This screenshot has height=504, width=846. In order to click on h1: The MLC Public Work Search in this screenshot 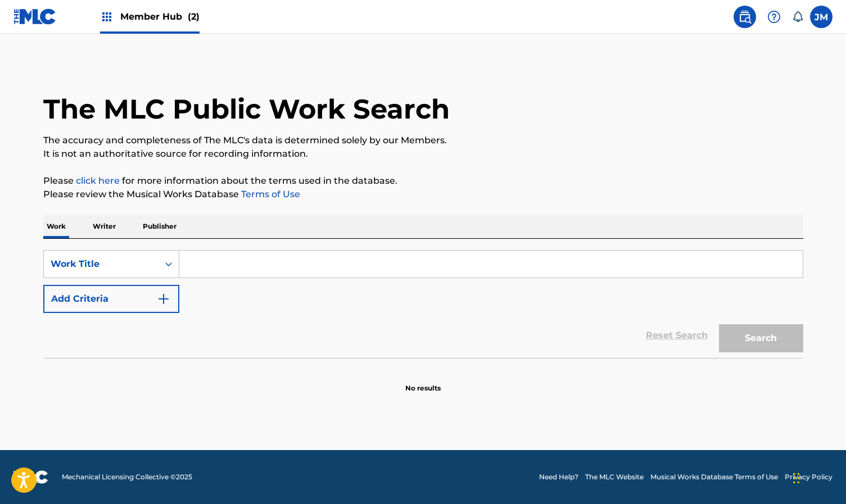, I will do `click(246, 109)`.